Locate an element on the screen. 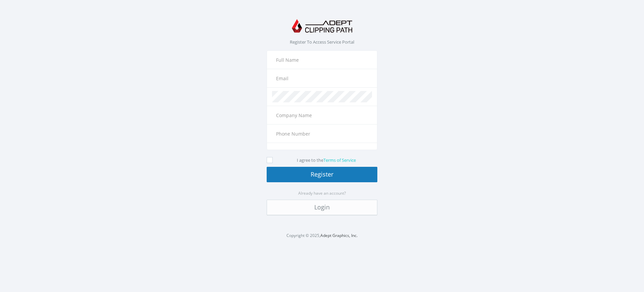  label: I agree to the is located at coordinates (327, 160).